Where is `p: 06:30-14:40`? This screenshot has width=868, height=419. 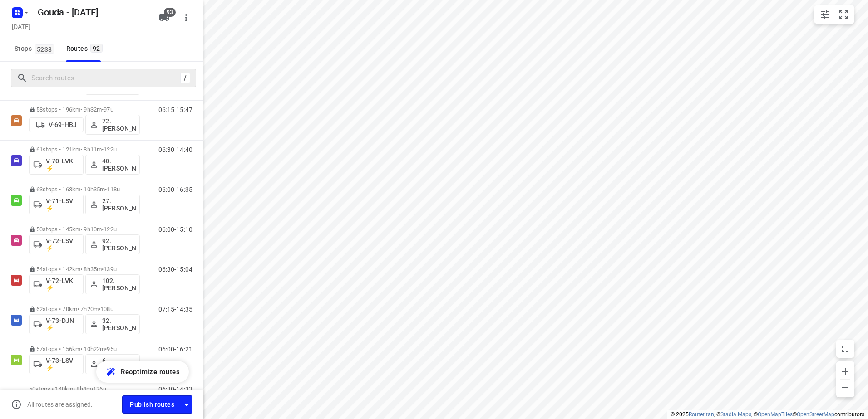
p: 06:30-14:40 is located at coordinates (175, 150).